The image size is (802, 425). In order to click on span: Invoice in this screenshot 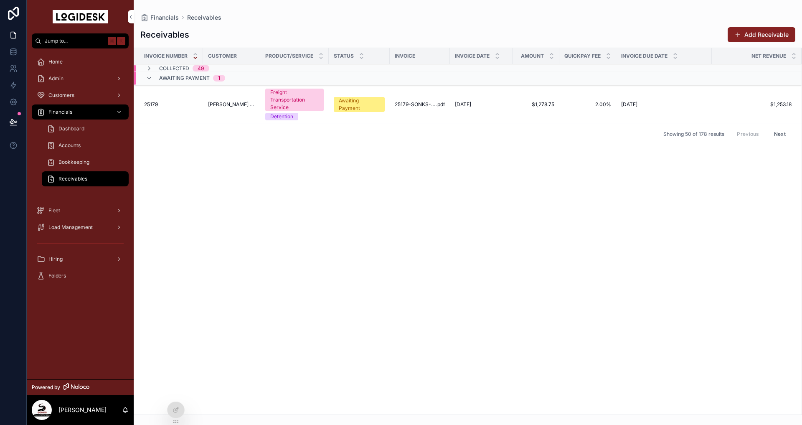, I will do `click(405, 56)`.